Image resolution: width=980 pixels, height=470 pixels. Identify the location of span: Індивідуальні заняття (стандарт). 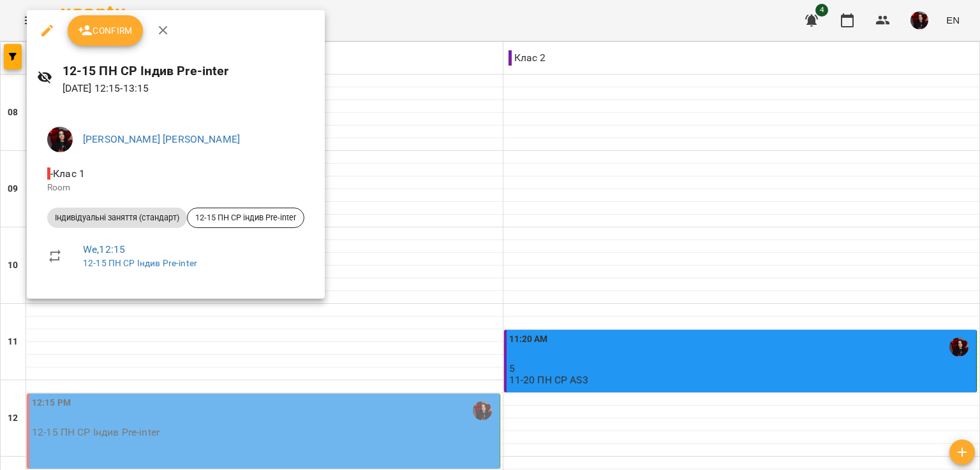
(116, 218).